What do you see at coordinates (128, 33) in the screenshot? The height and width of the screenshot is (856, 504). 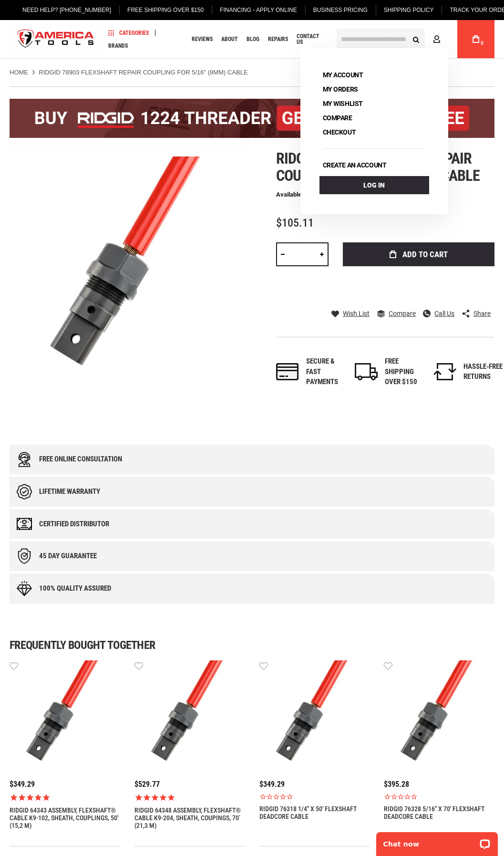 I see `a: Categories` at bounding box center [128, 33].